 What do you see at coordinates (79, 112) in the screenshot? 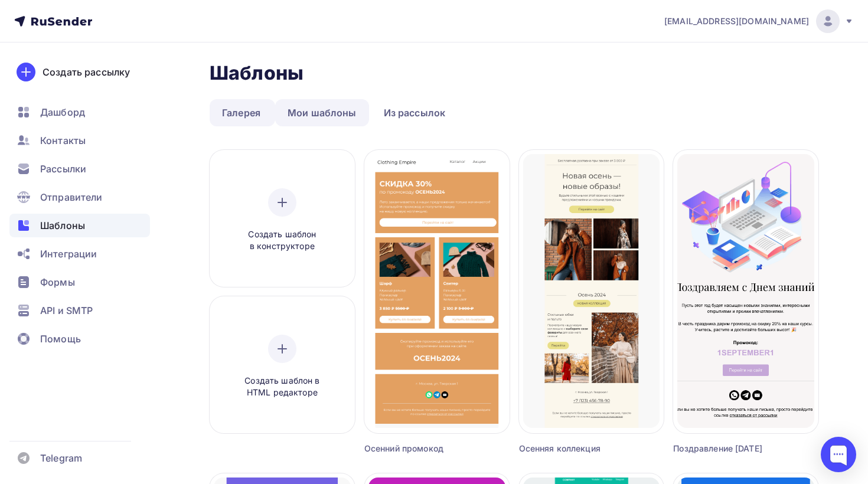
I see `a: Дашборд` at bounding box center [79, 112].